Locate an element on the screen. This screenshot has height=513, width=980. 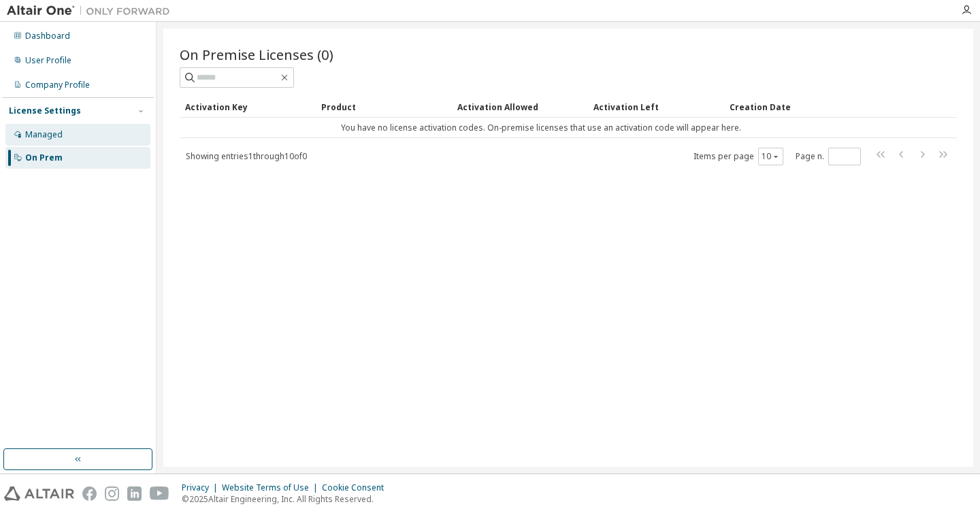
div: Website Terms of Use is located at coordinates (272, 488).